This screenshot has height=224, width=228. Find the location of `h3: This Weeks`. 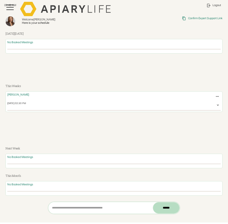

h3: This Weeks is located at coordinates (114, 86).